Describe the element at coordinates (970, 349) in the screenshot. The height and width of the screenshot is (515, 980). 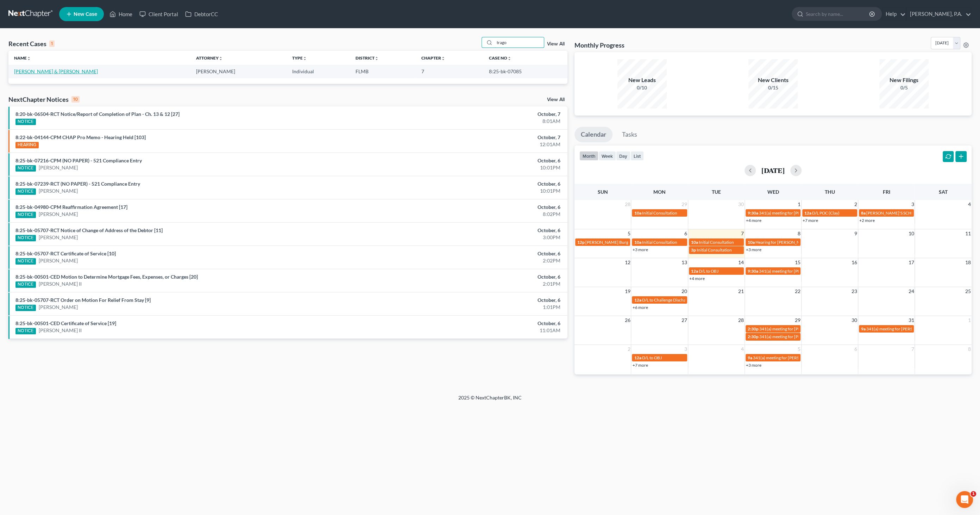
I see `span: 8` at that location.